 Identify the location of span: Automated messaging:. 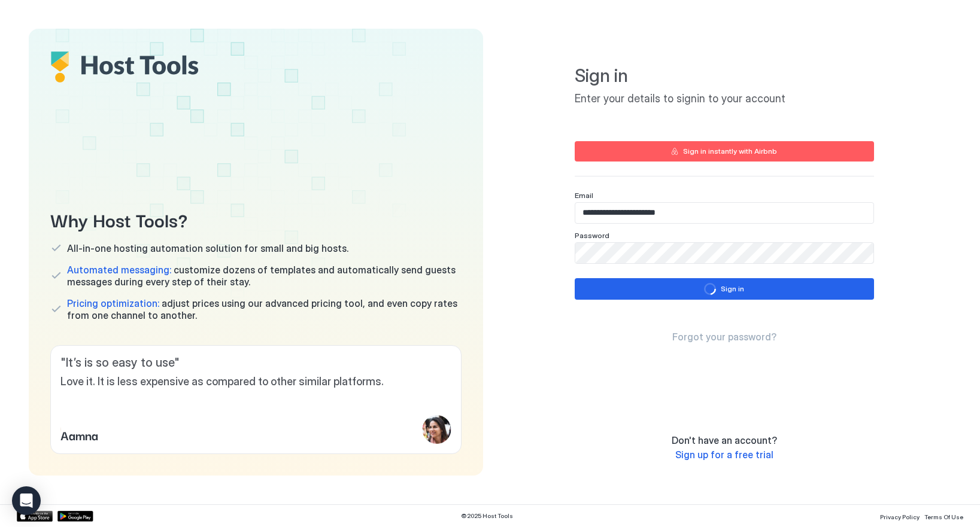
(119, 269).